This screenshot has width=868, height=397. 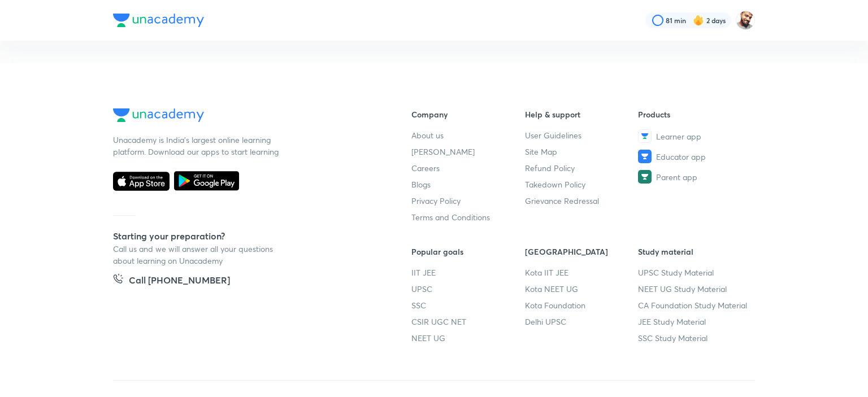 What do you see at coordinates (468, 272) in the screenshot?
I see `a: IIT JEE` at bounding box center [468, 272].